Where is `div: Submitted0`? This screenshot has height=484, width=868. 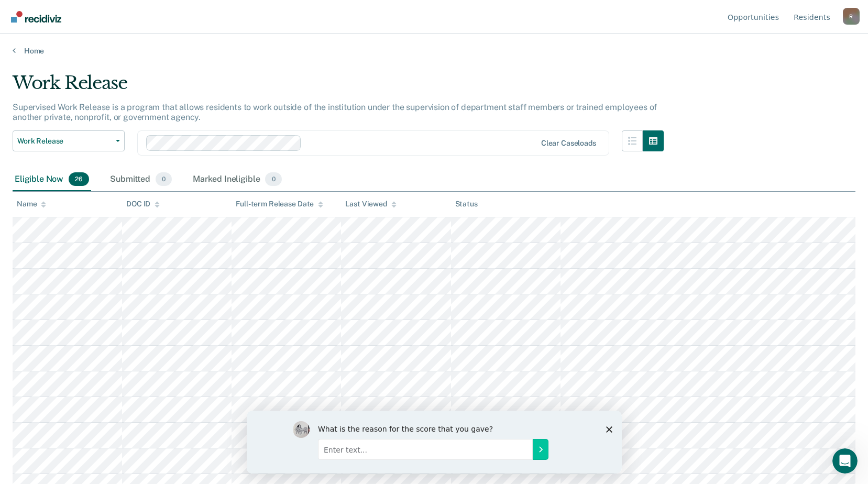 div: Submitted0 is located at coordinates (141, 180).